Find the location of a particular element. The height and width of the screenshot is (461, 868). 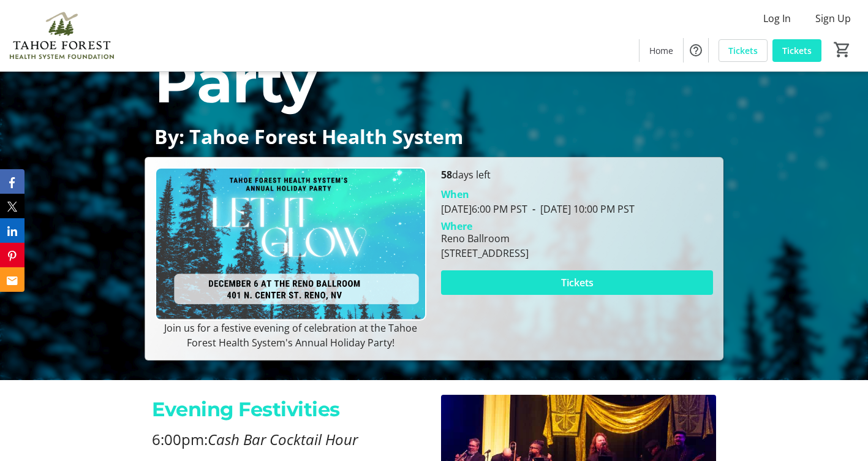

p: days left is located at coordinates (577, 175).